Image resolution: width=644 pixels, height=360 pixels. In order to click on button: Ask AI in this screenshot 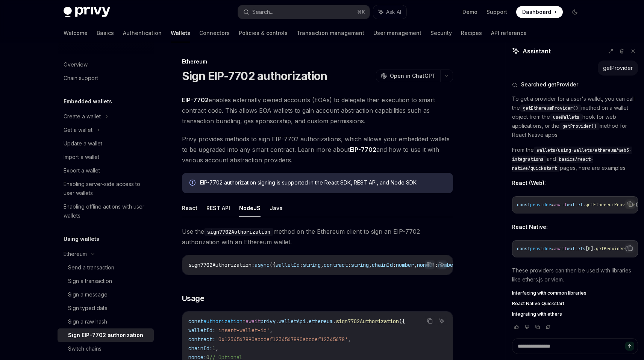, I will do `click(390, 12)`.